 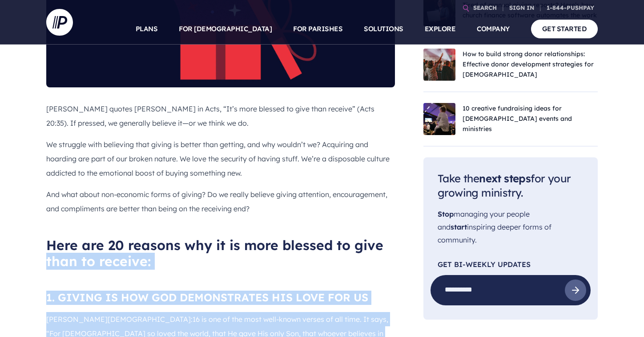 What do you see at coordinates (504, 186) in the screenshot?
I see `span: Take the for your growing ministry.` at bounding box center [504, 186].